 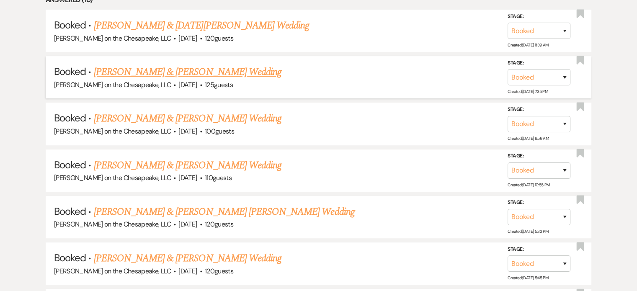 What do you see at coordinates (218, 178) in the screenshot?
I see `span: 110 guests` at bounding box center [218, 178].